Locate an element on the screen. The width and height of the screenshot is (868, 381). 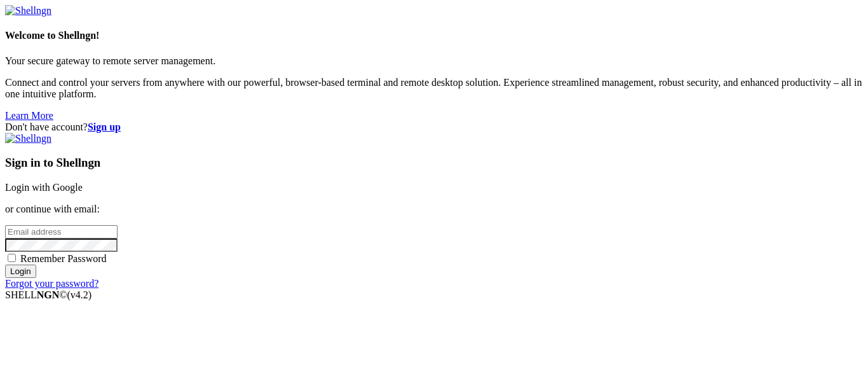
a: Login with Google is located at coordinates (44, 187).